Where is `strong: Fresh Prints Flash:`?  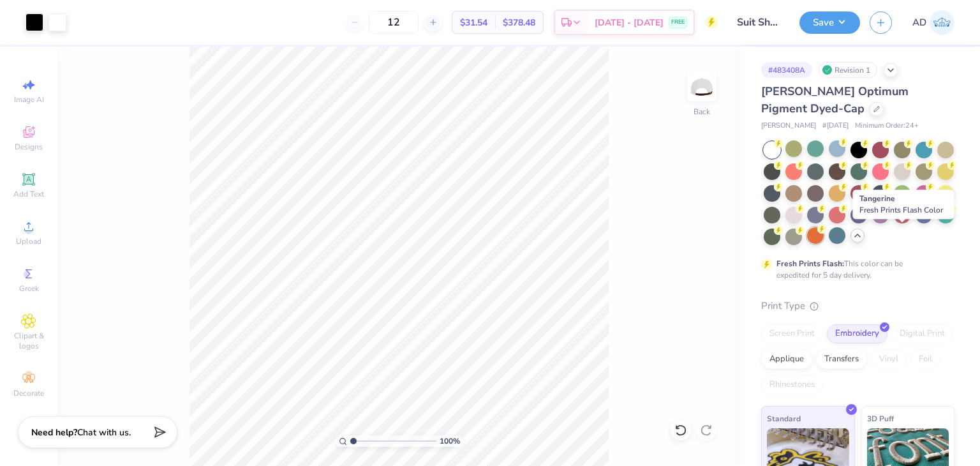 strong: Fresh Prints Flash: is located at coordinates (810, 264).